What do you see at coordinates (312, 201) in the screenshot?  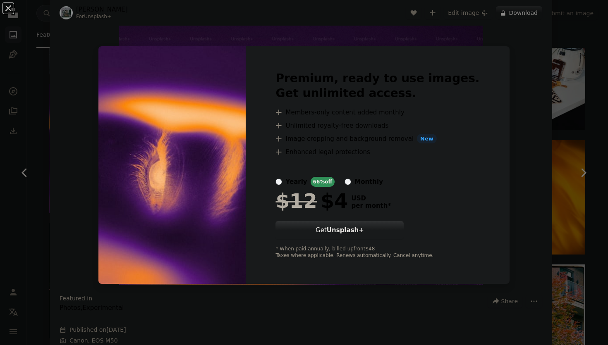 I see `div: $4` at bounding box center [312, 201].